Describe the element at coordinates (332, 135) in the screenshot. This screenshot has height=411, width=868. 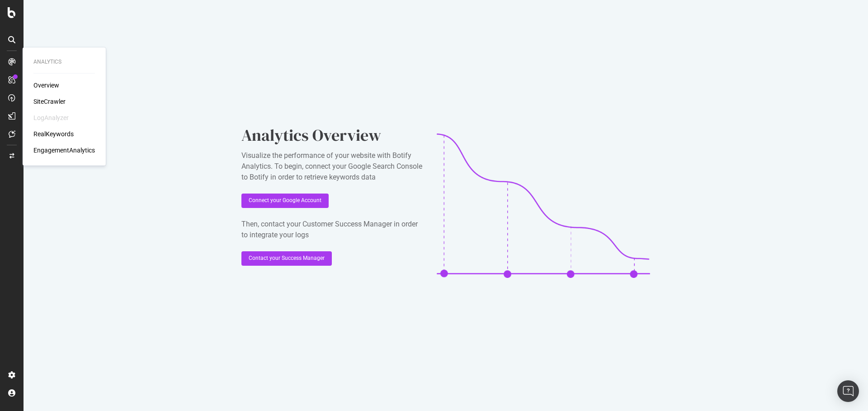
I see `div: Analytics Overview` at that location.